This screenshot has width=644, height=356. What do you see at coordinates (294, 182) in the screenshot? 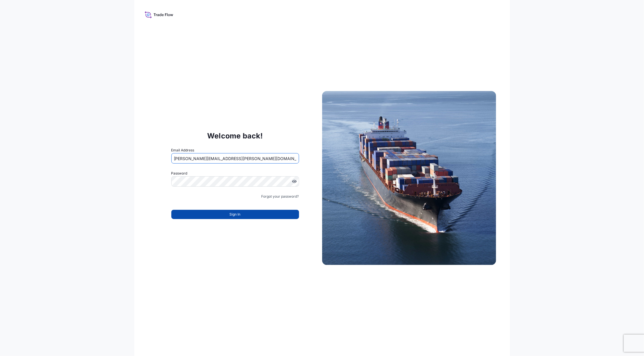
I see `button: Show password` at bounding box center [294, 182].